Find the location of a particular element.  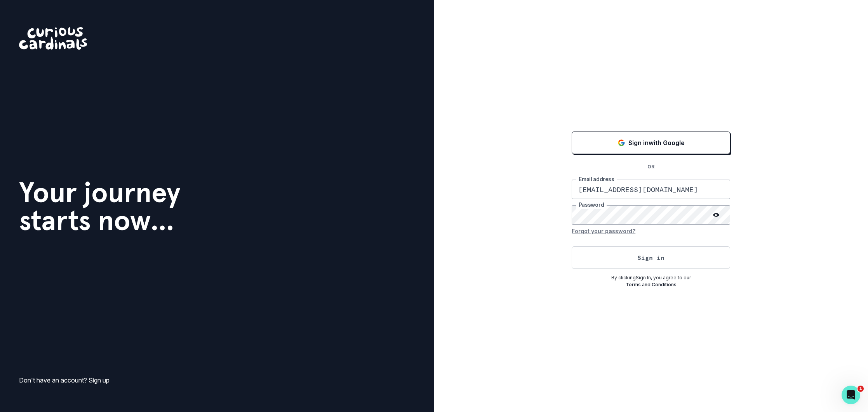

a: Terms and Conditions is located at coordinates (651, 284).